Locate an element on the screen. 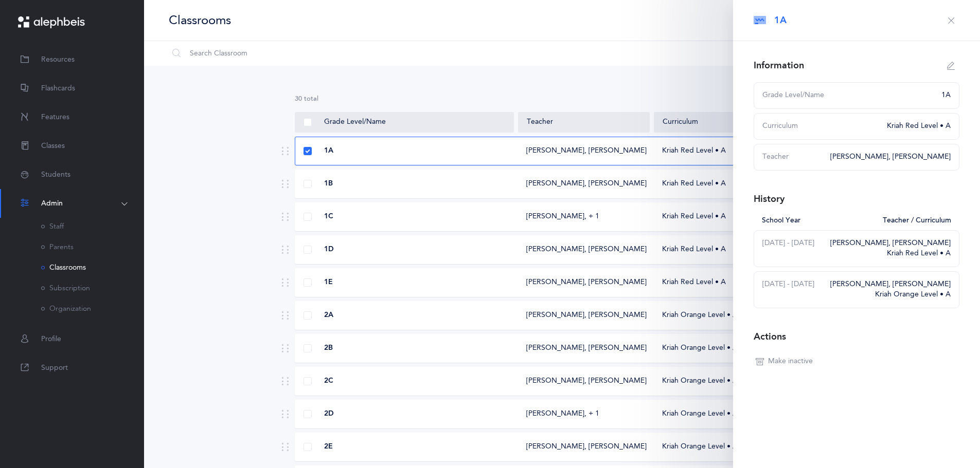 This screenshot has height=468, width=980. span: 2E is located at coordinates (328, 447).